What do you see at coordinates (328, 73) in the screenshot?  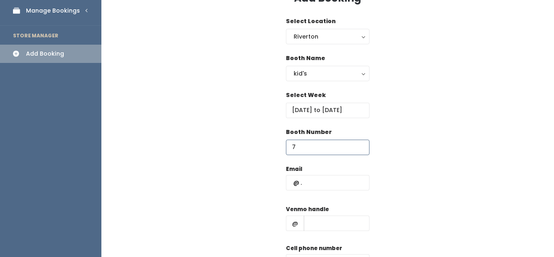 I see `div: kid's` at bounding box center [328, 73].